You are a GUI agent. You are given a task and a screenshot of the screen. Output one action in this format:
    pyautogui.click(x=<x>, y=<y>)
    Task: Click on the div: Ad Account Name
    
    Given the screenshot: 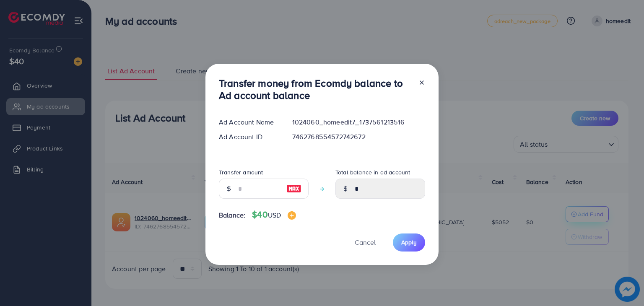 What is the action you would take?
    pyautogui.click(x=249, y=122)
    